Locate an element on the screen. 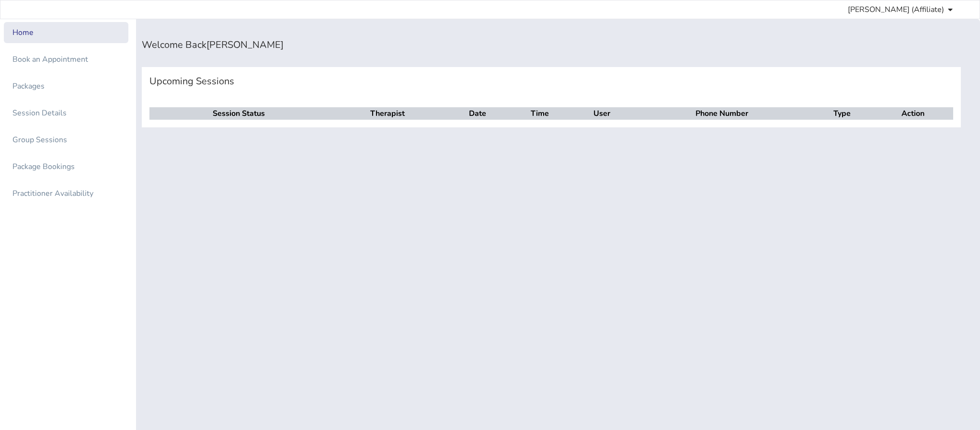 Image resolution: width=980 pixels, height=430 pixels. div: Package Bookings is located at coordinates (44, 167).